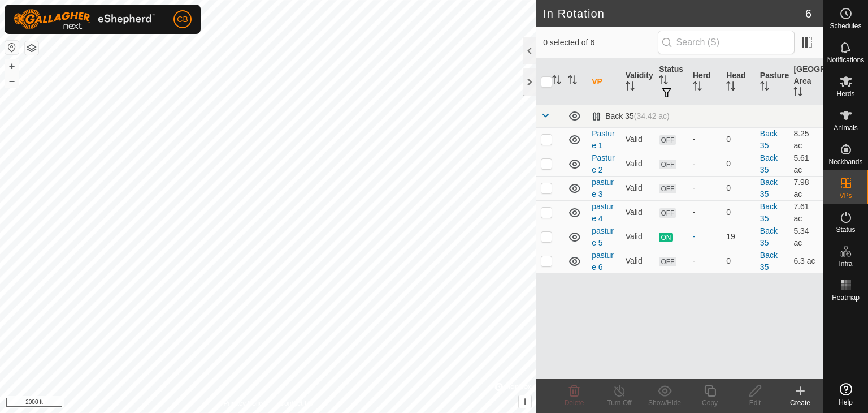 The width and height of the screenshot is (868, 413). What do you see at coordinates (604, 82) in the screenshot?
I see `th: VP` at bounding box center [604, 82].